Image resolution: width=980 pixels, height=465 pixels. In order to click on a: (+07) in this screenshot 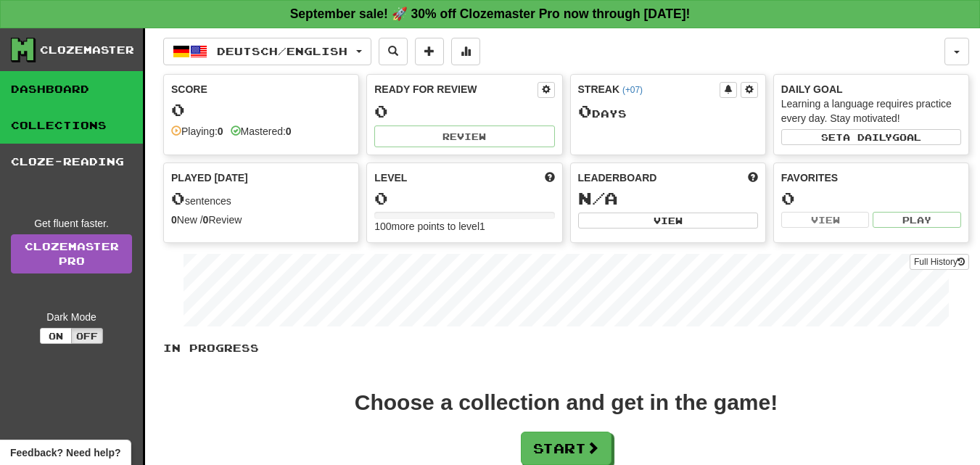, I will do `click(633, 90)`.